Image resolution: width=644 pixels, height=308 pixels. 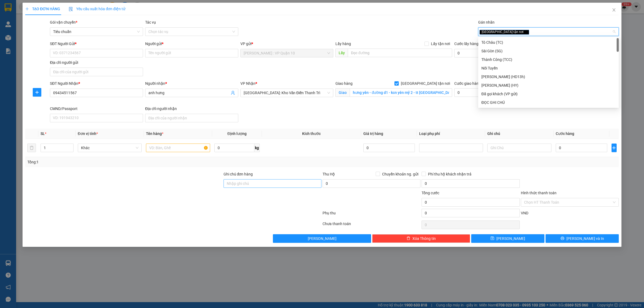 What do you see at coordinates (138, 162) in the screenshot?
I see `div: Tổng: 1` at bounding box center [138, 162].